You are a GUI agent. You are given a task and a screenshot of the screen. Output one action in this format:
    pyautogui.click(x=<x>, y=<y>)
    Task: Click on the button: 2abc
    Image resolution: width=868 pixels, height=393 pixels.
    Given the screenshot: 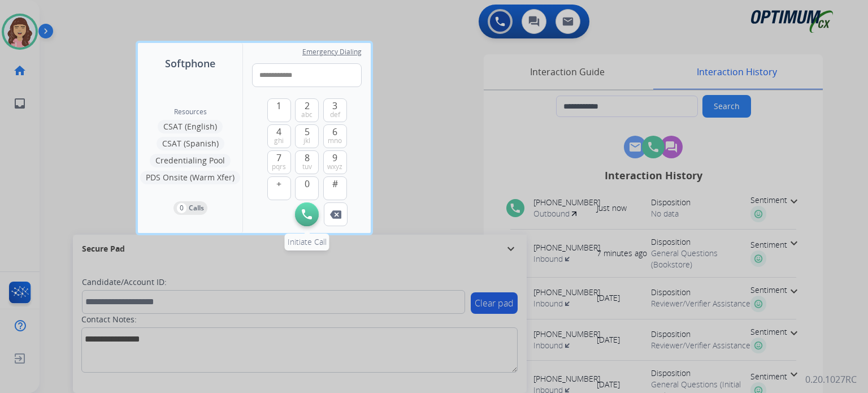 What is the action you would take?
    pyautogui.click(x=307, y=110)
    